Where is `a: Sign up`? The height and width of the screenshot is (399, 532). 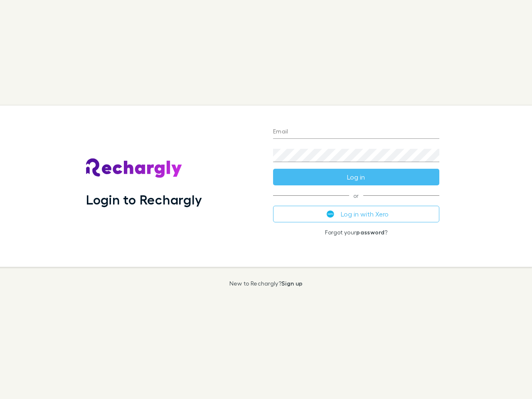 a: Sign up is located at coordinates (292, 283).